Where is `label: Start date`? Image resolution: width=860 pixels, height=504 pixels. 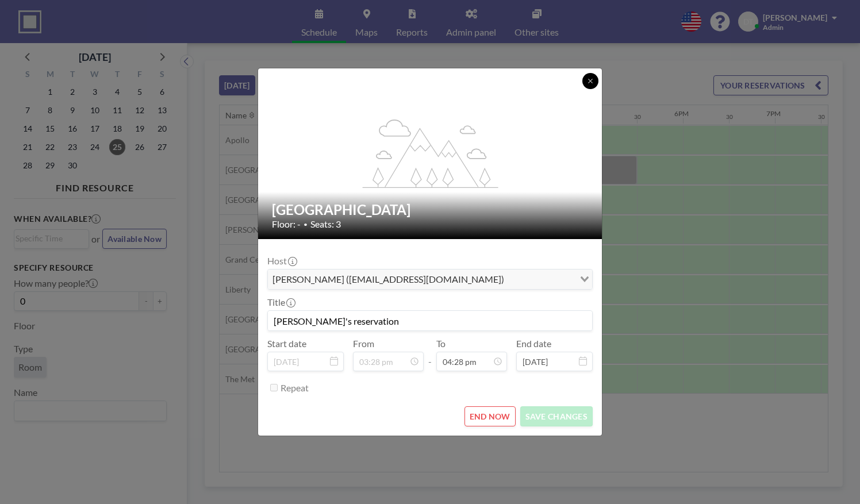 label: Start date is located at coordinates (287, 344).